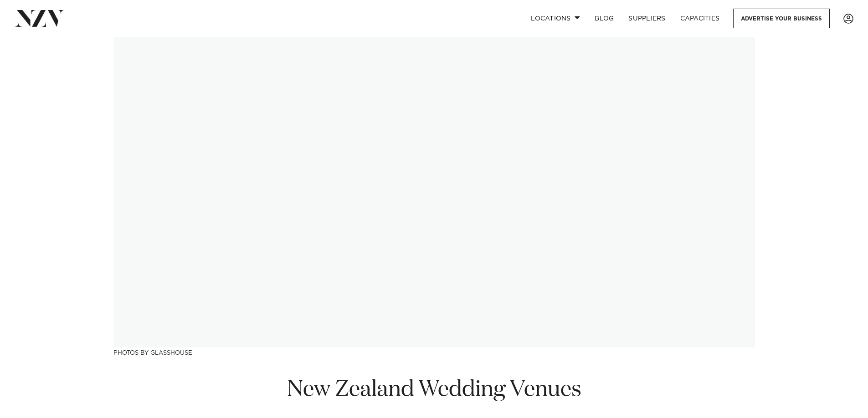 The height and width of the screenshot is (418, 868). Describe the element at coordinates (782, 18) in the screenshot. I see `a: Advertise your business` at that location.